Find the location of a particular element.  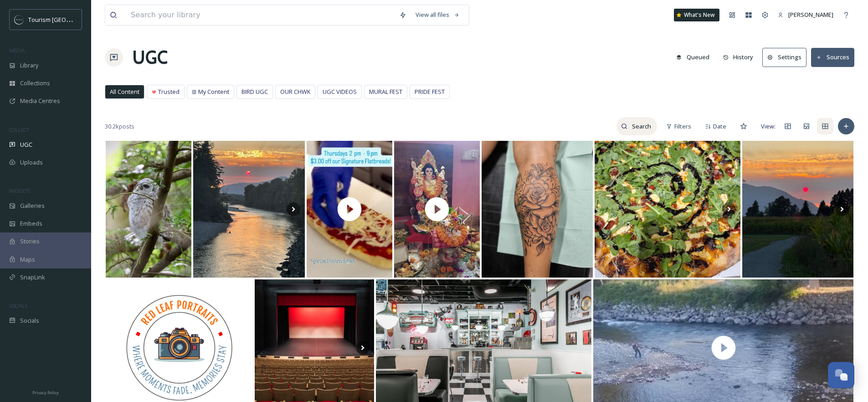

span: Uploads is located at coordinates (31, 163).